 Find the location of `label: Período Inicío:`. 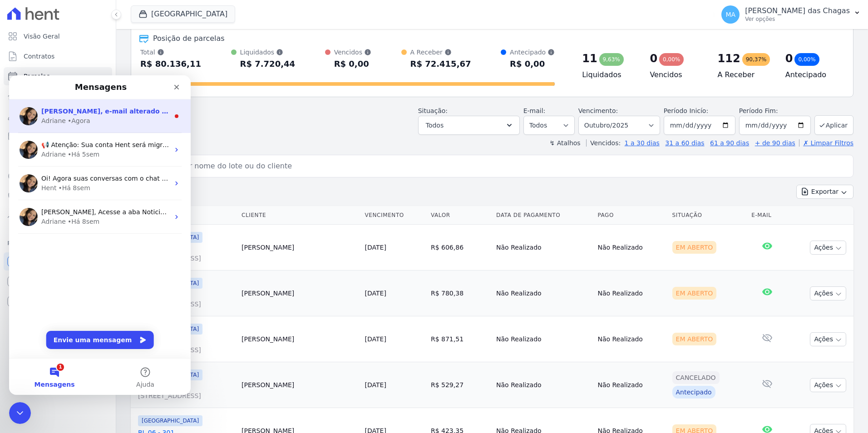

label: Período Inicío: is located at coordinates (686, 111).